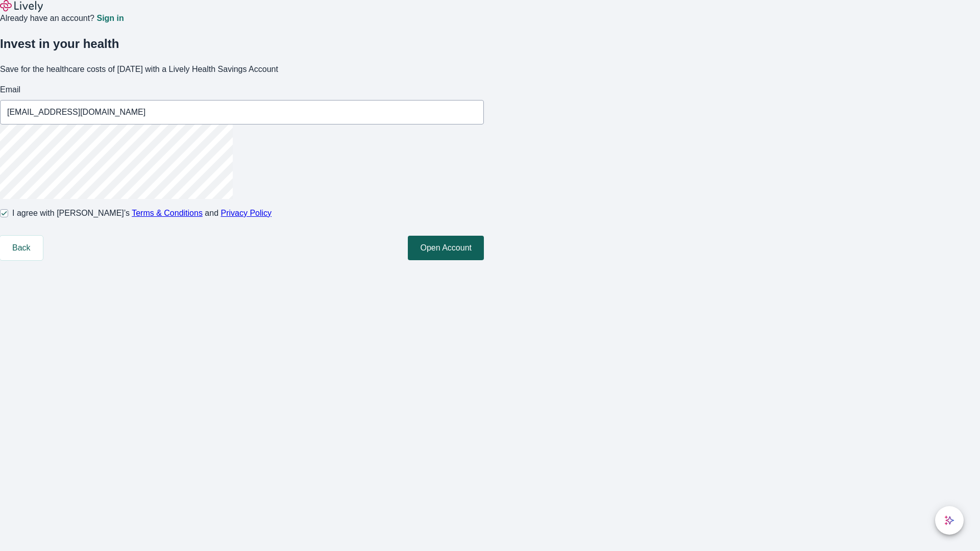 Image resolution: width=980 pixels, height=551 pixels. Describe the element at coordinates (167, 213) in the screenshot. I see `a: Terms & Conditions` at that location.